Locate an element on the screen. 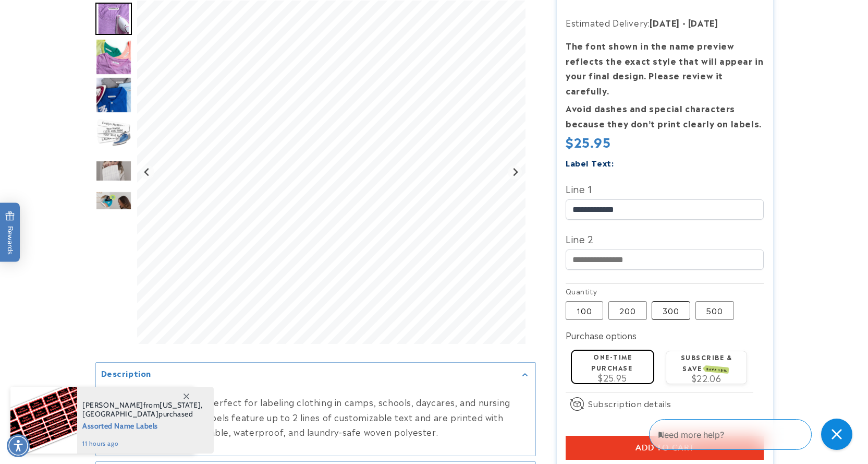 The image size is (868, 464). div: Go to slide 3 is located at coordinates (113, 95).